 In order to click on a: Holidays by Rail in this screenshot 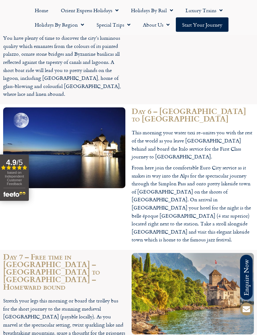, I will do `click(152, 10)`.